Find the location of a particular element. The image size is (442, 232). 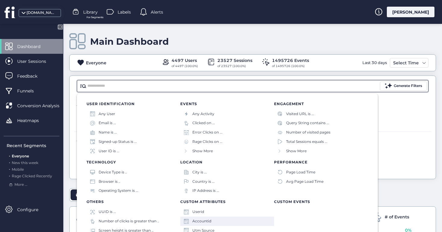

div: Device Type is .. is located at coordinates (113, 172).